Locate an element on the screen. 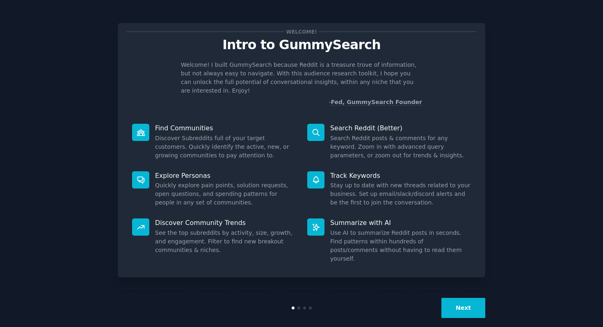 The image size is (603, 327). dd: Discover Subreddits full of your target customers. Quickly identify the active, new, or growing c... is located at coordinates (225, 147).